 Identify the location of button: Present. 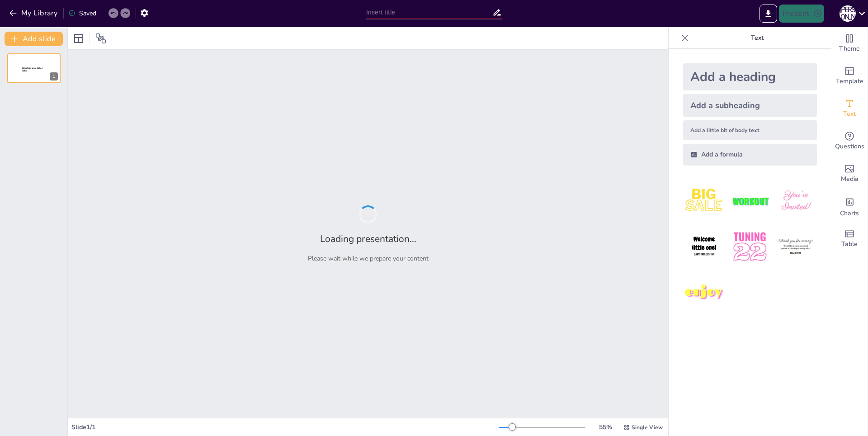
(802, 13).